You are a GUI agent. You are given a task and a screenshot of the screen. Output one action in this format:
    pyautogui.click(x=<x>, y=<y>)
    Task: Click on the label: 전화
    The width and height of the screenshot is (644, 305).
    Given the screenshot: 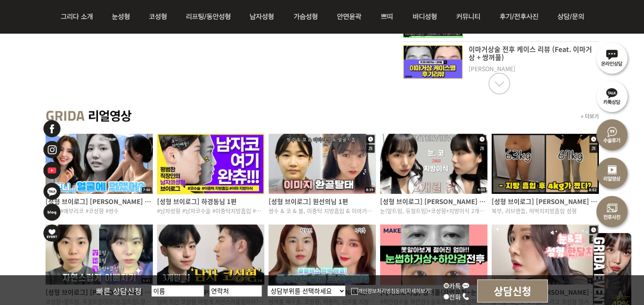 What is the action you would take?
    pyautogui.click(x=456, y=297)
    